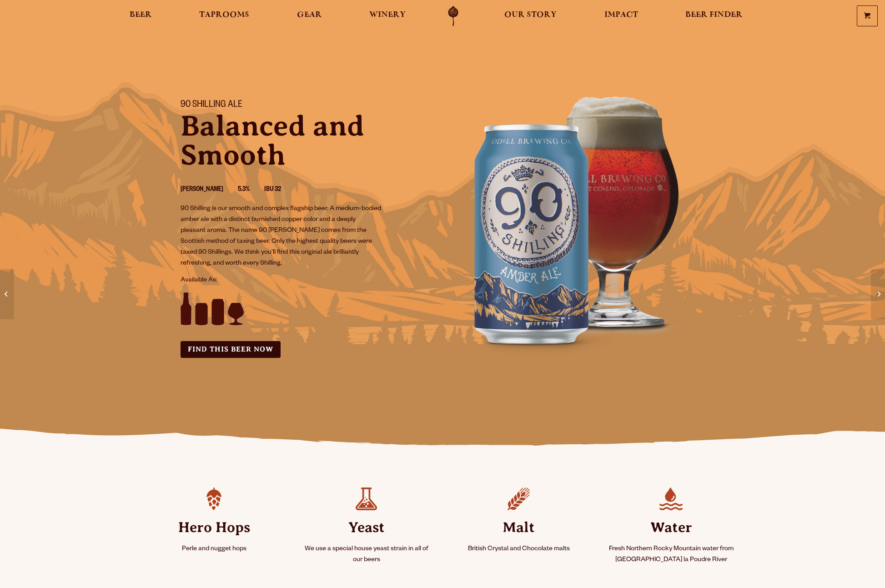 The height and width of the screenshot is (588, 885). What do you see at coordinates (306, 105) in the screenshot?
I see `h1: 90 Shilling Ale` at bounding box center [306, 105].